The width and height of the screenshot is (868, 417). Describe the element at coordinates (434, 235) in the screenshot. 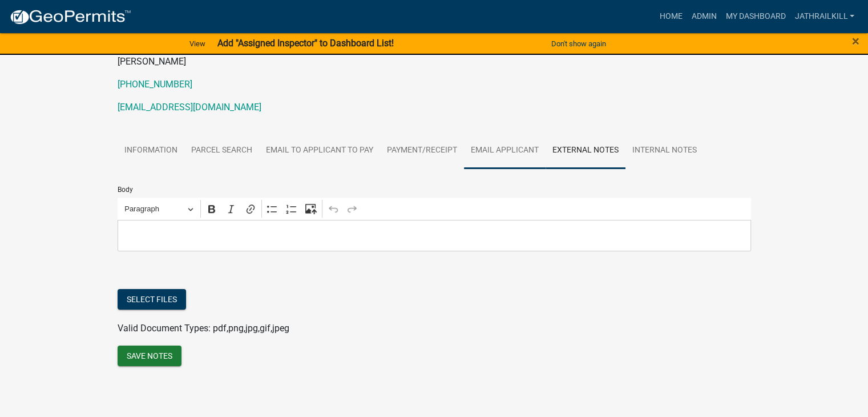

I see `div: Editor editing area: main. Press Alt+0 for help.` at that location.